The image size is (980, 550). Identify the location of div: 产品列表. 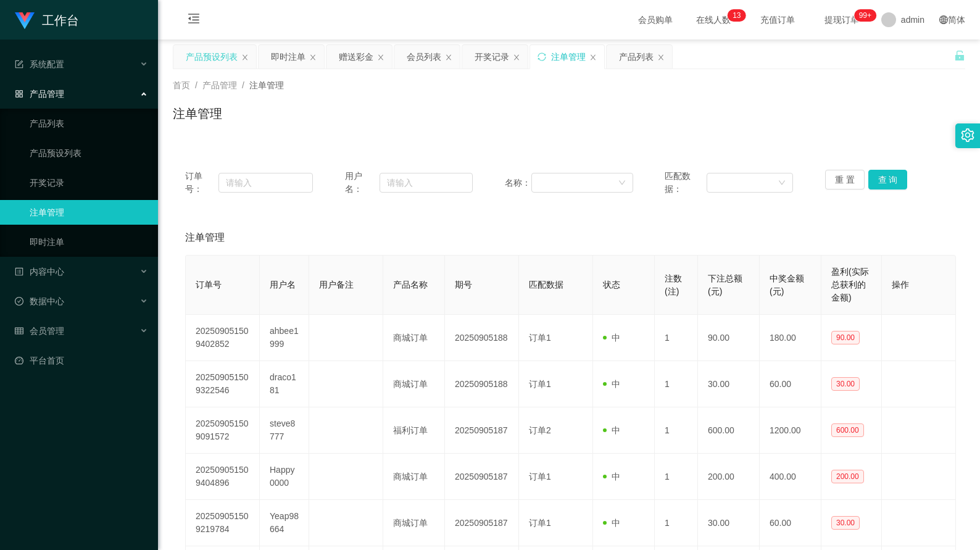
(637, 57).